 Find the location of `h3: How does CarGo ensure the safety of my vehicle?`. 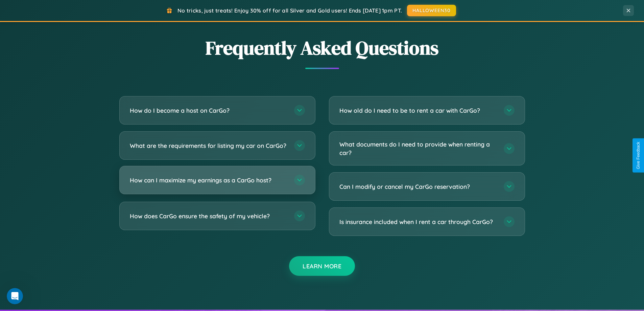

h3: How does CarGo ensure the safety of my vehicle? is located at coordinates (209, 216).